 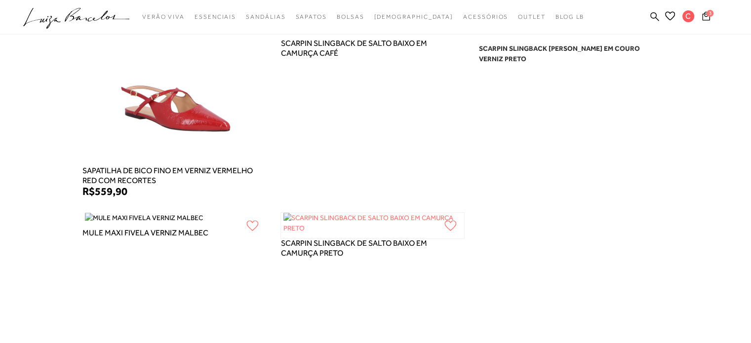 What do you see at coordinates (145, 233) in the screenshot?
I see `a: MULE MAXI FIVELA VERNIZ MALBEC` at bounding box center [145, 233].